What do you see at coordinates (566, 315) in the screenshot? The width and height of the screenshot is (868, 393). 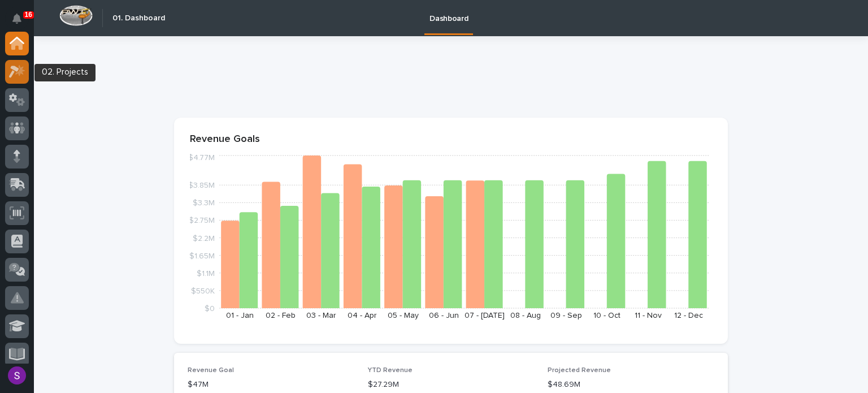 I see `text: 09 - Sep` at bounding box center [566, 315].